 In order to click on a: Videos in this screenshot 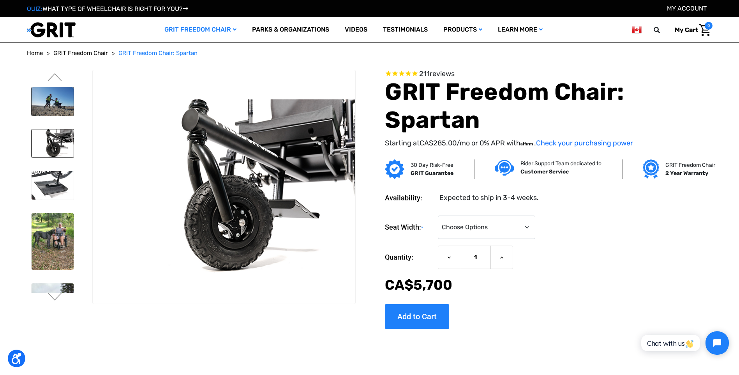, I will do `click(356, 30)`.